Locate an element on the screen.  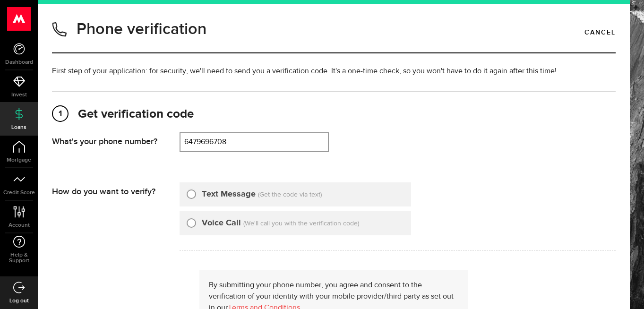
div: What's your phone number? is located at coordinates (116, 139).